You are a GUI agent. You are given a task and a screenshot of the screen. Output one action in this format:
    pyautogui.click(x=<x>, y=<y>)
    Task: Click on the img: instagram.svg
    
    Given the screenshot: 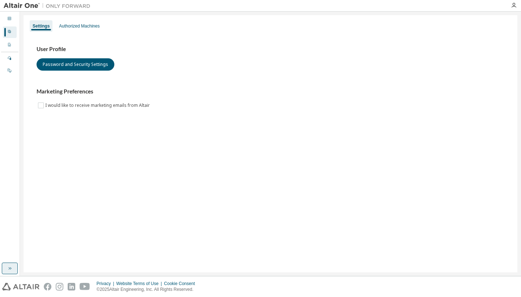 What is the action you would take?
    pyautogui.click(x=59, y=286)
    